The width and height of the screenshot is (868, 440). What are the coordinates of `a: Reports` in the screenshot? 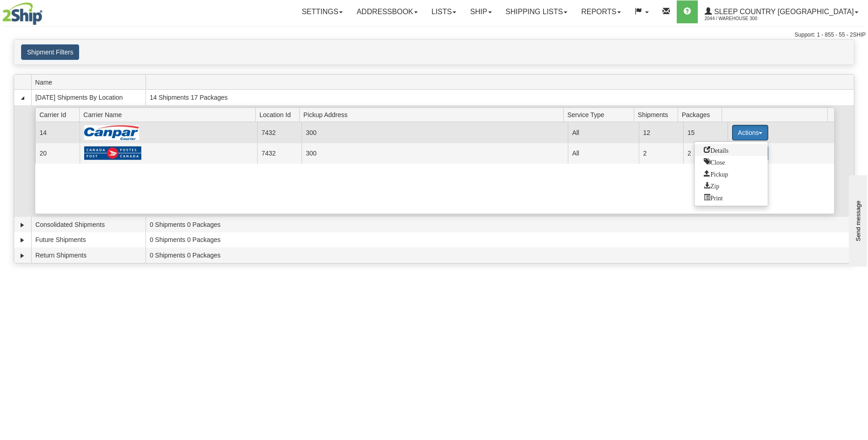 It's located at (601, 12).